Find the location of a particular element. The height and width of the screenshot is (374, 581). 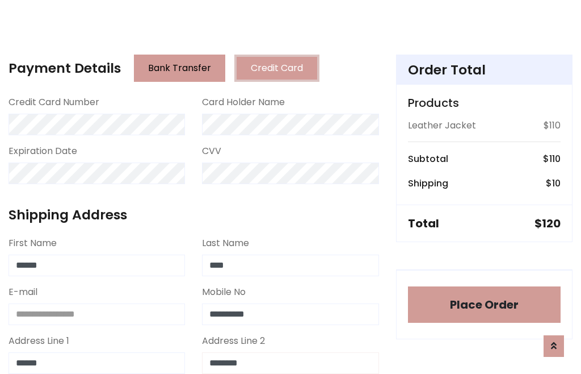

p: $110 is located at coordinates (552, 125).